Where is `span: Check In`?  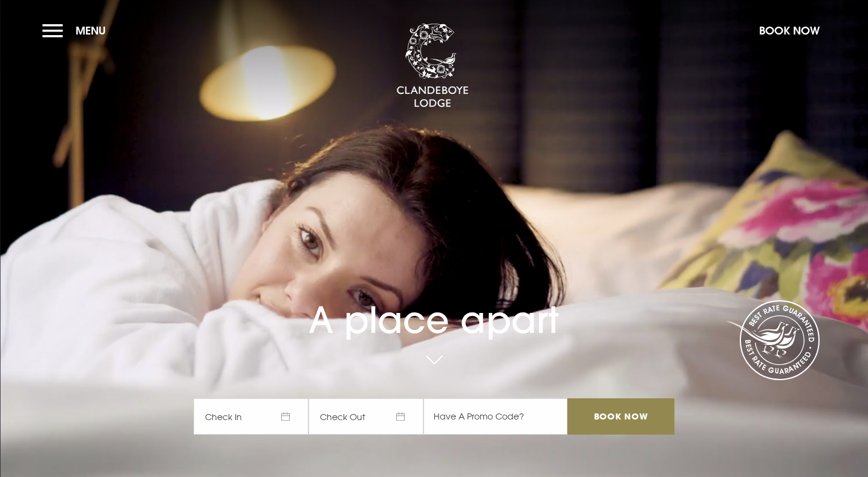
span: Check In is located at coordinates (251, 416).